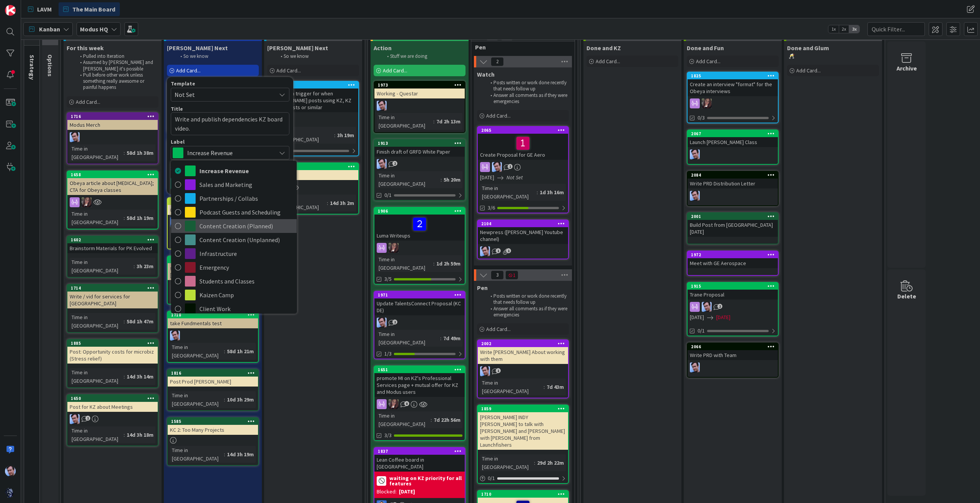  What do you see at coordinates (420, 381) in the screenshot?
I see `div: 1651promote MI on KZ's Professional Services page + mutual offer for KZ and Modus users` at bounding box center [420, 381].